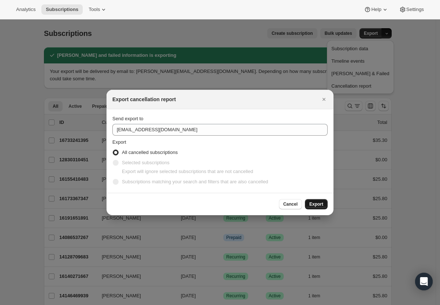 This screenshot has width=440, height=305. I want to click on span: Cancel, so click(290, 204).